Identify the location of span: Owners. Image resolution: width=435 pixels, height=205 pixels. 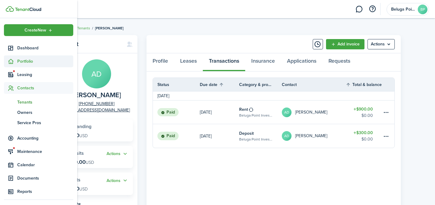
(45, 112).